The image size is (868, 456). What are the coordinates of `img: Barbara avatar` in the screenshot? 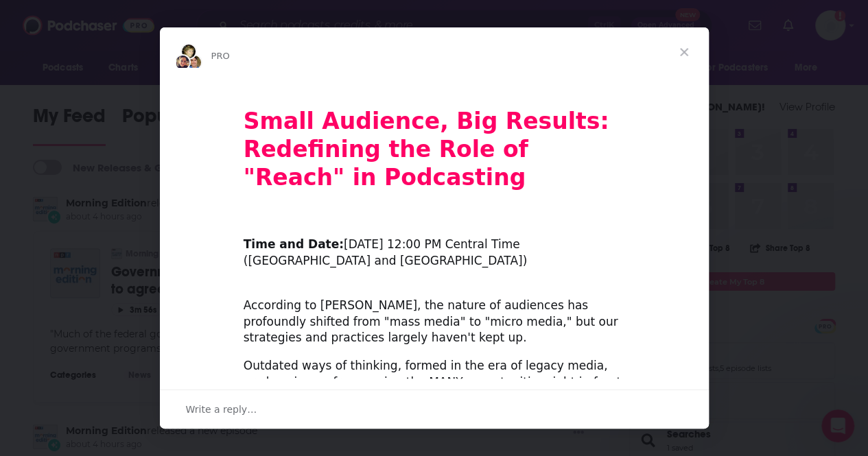 It's located at (189, 52).